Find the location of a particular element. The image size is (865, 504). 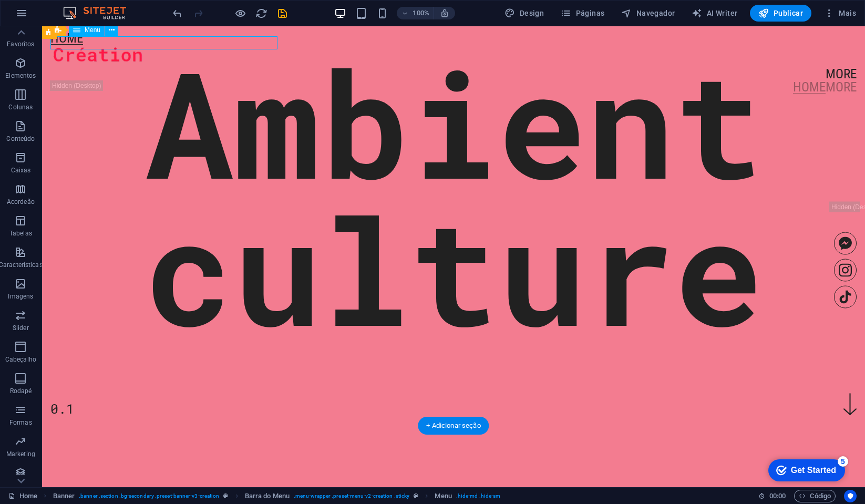

p: Slider is located at coordinates (21, 328).